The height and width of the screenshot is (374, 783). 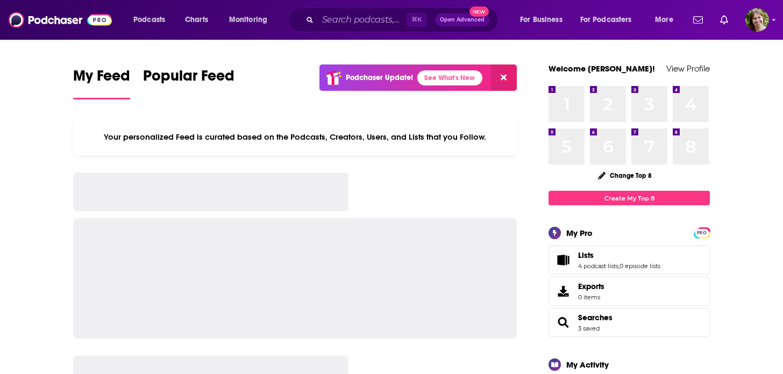 What do you see at coordinates (60, 20) in the screenshot?
I see `a: Podchaser - Follow, Share and Rate Podcasts` at bounding box center [60, 20].